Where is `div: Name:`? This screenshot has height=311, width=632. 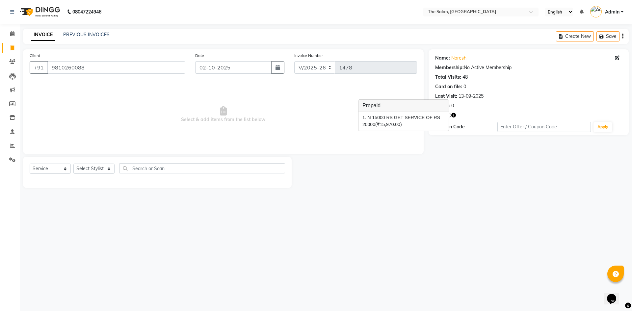 div: Name: is located at coordinates (442, 58).